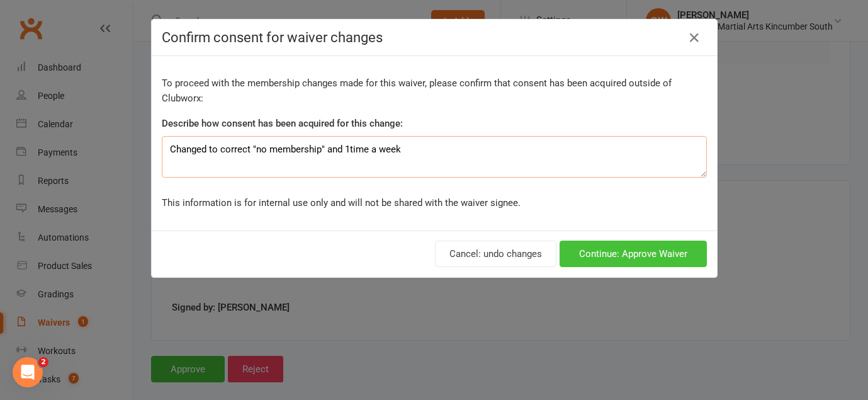 The image size is (868, 400). What do you see at coordinates (272, 37) in the screenshot?
I see `span: Confirm consent for waiver changes` at bounding box center [272, 37].